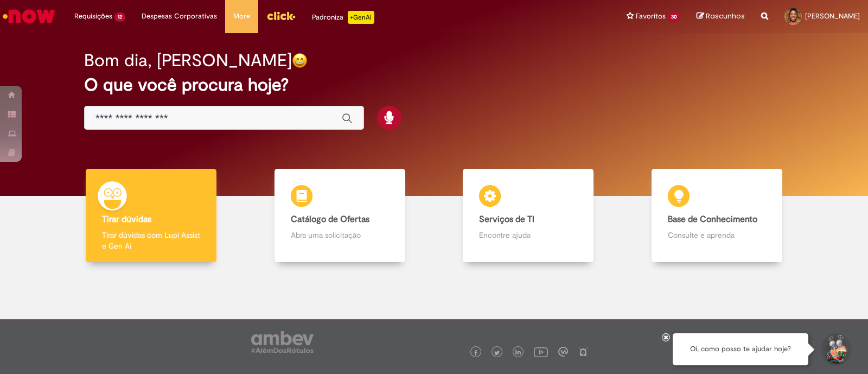 The image size is (868, 374). What do you see at coordinates (716, 235) in the screenshot?
I see `p: Consulte e aprenda` at bounding box center [716, 235].